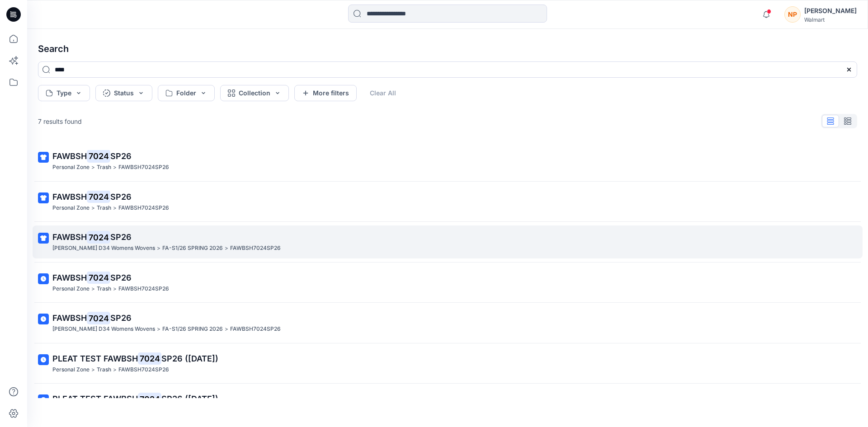 Image resolution: width=868 pixels, height=427 pixels. Describe the element at coordinates (326, 93) in the screenshot. I see `button: More filters` at that location.